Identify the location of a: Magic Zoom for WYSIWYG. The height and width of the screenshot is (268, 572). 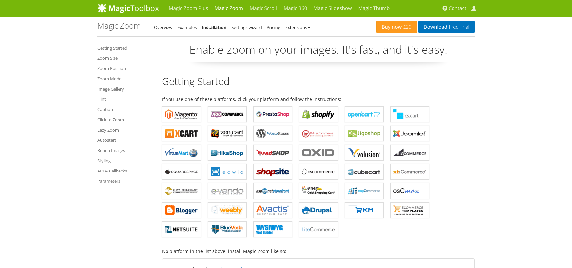
(273, 230).